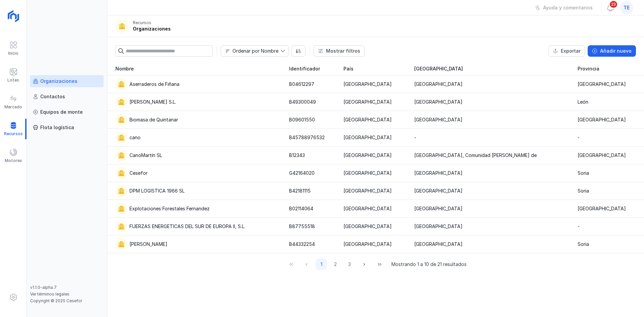 The width and height of the screenshot is (644, 317). I want to click on div: B45788976532, so click(306, 137).